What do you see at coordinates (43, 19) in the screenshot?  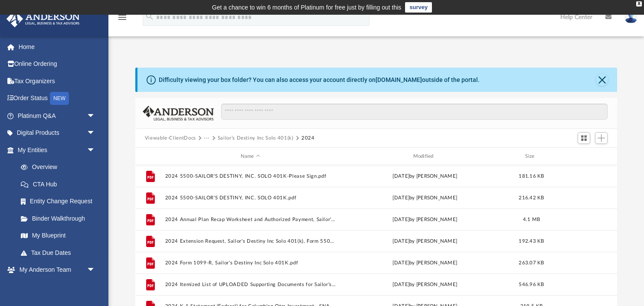 I see `img: Anderson Advisors Platinum Portal` at bounding box center [43, 19].